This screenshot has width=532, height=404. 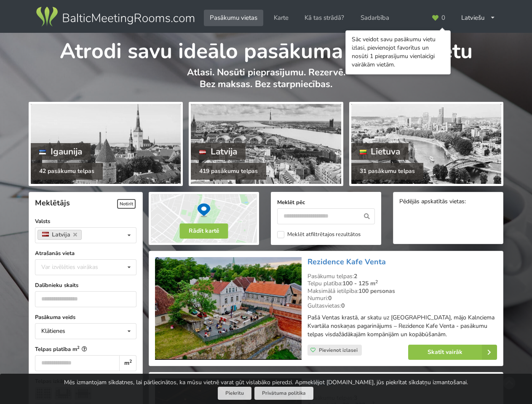 What do you see at coordinates (266, 144) in the screenshot?
I see `a: Latvija 419 pasākumu telpas` at bounding box center [266, 144].